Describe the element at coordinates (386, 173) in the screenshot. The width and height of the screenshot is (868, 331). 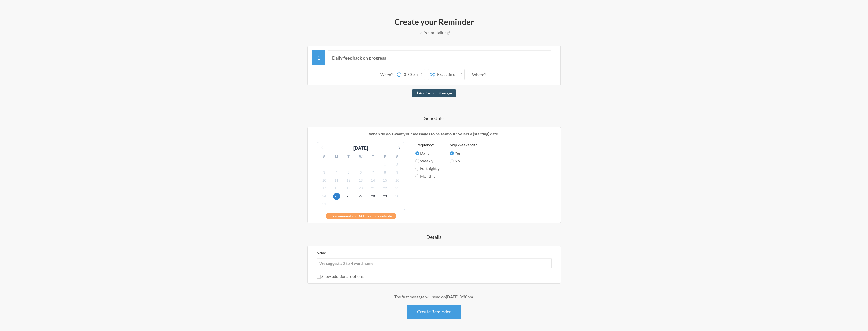
I see `span: Monday, September 8, 2025` at that location.